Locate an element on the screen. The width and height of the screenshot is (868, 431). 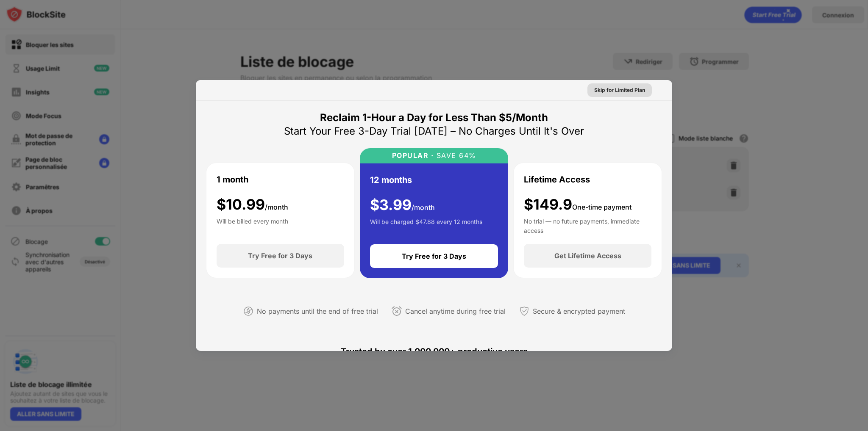
div: $ 3.99 is located at coordinates (402, 205).